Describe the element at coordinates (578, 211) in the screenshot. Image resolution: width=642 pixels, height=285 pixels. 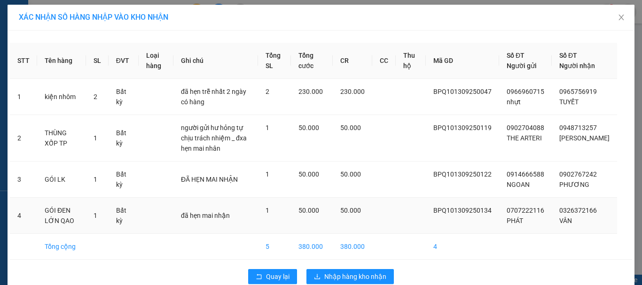
I see `span: 0326372166` at that location.